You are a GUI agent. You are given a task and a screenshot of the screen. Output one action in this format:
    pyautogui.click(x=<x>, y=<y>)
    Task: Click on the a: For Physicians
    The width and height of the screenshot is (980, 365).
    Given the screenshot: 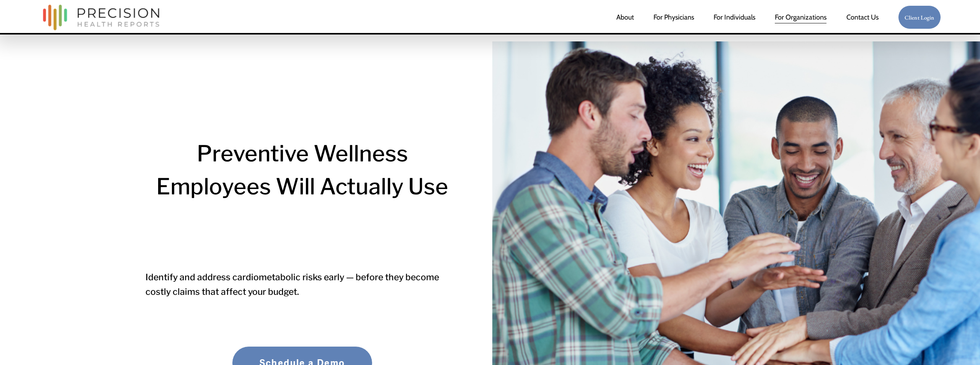 What is the action you would take?
    pyautogui.click(x=674, y=17)
    